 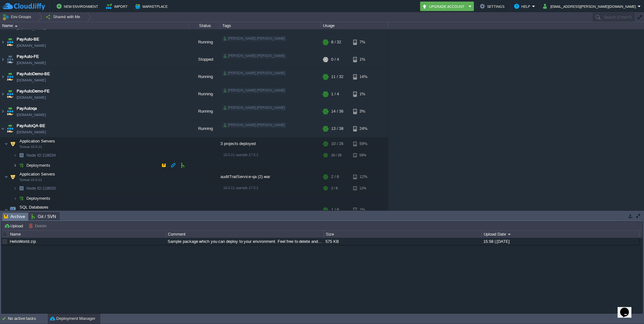 I want to click on span: PayAutoqa, so click(x=27, y=109).